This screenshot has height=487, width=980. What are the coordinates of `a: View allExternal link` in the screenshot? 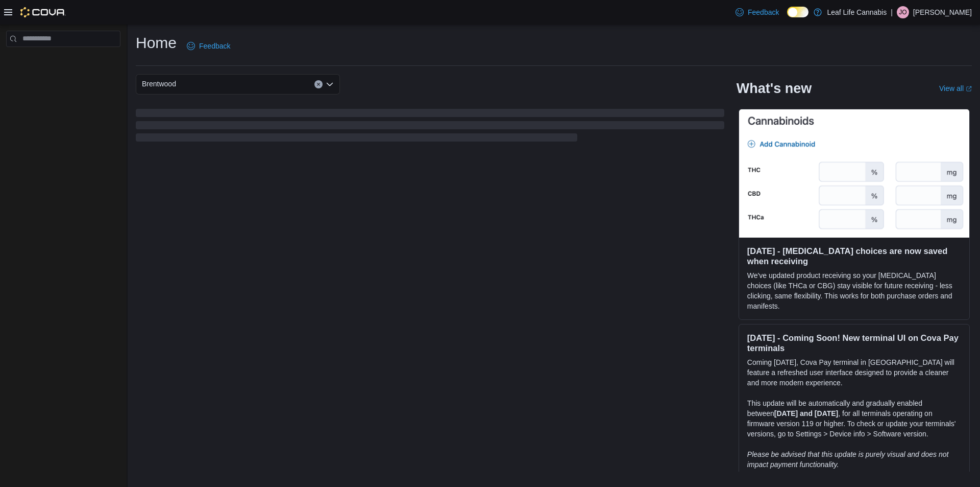 It's located at (956, 89).